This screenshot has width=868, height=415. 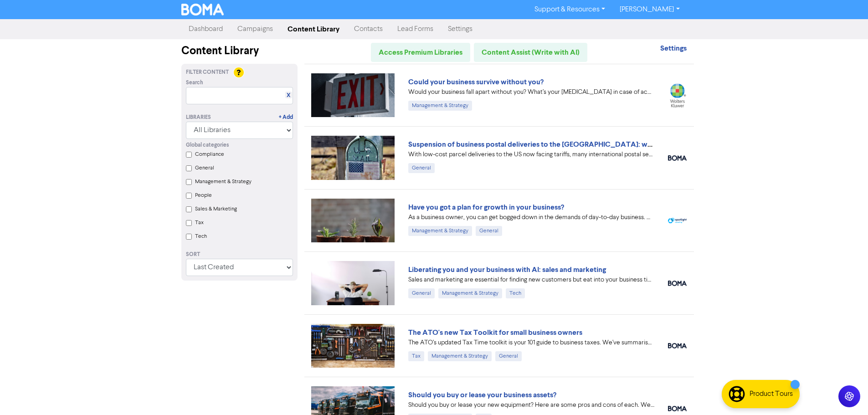 I want to click on label: Tax, so click(x=200, y=223).